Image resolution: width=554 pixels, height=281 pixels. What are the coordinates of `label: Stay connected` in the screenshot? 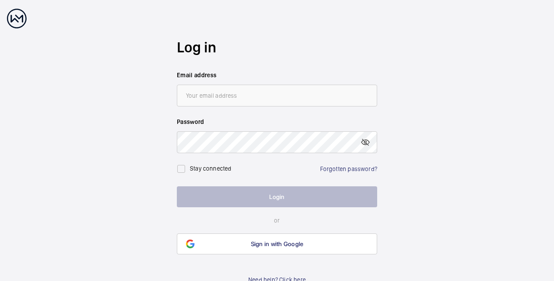 It's located at (211, 168).